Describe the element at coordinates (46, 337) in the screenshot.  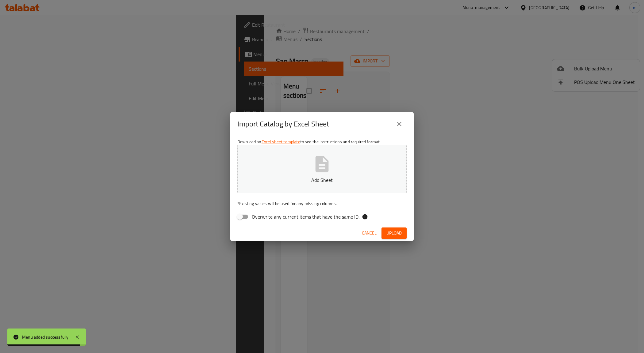
I see `div: Menu added successfully` at that location.